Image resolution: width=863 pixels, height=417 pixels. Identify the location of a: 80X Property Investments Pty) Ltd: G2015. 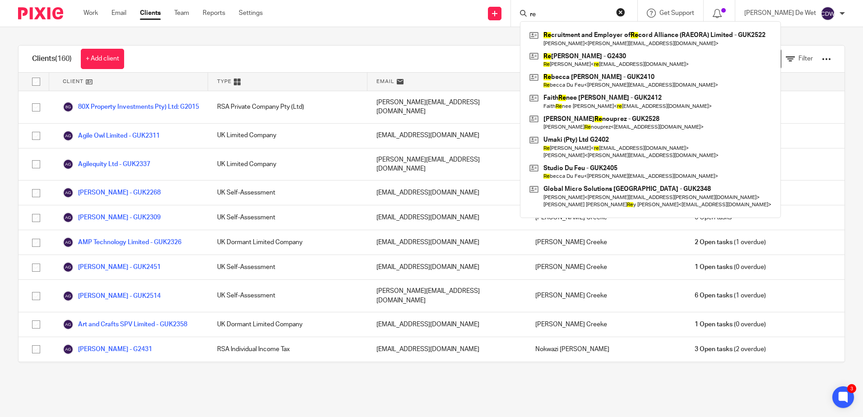
(131, 107).